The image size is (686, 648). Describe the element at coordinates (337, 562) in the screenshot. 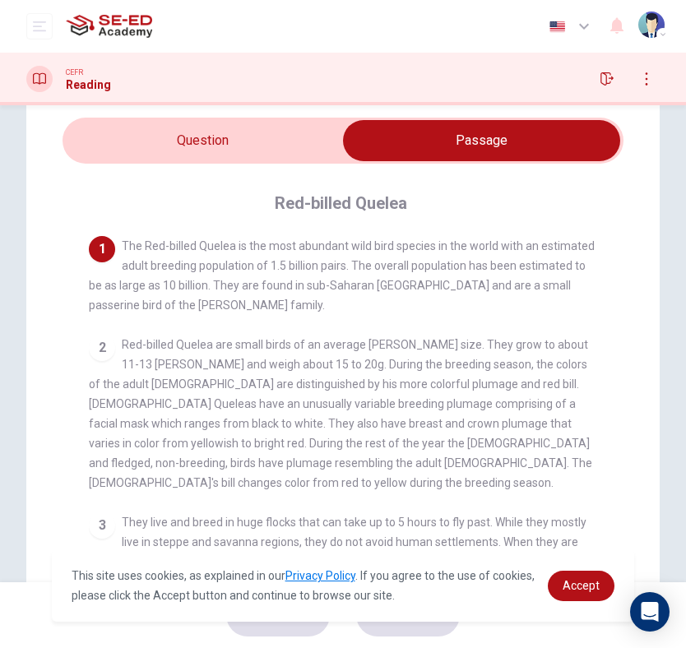

I see `span: They live and breed in huge flocks that can take up to 5 hours to fly past. While they mostly liv...` at that location.